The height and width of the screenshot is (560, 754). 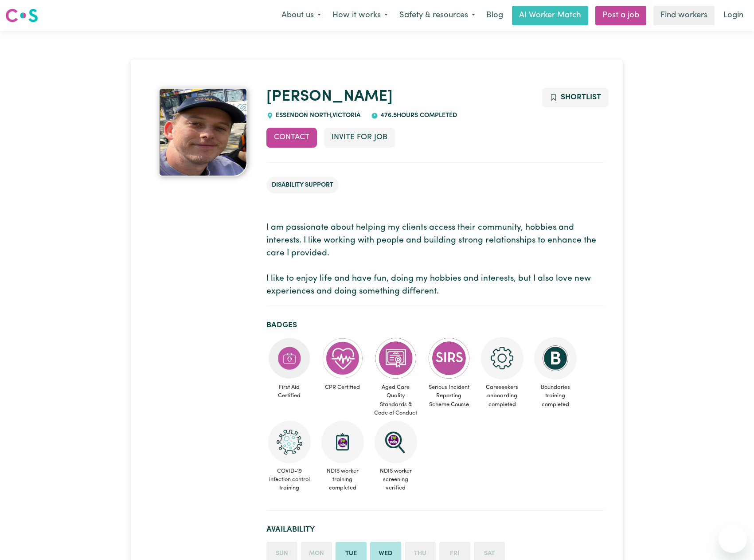 I want to click on a: Post a job, so click(x=621, y=15).